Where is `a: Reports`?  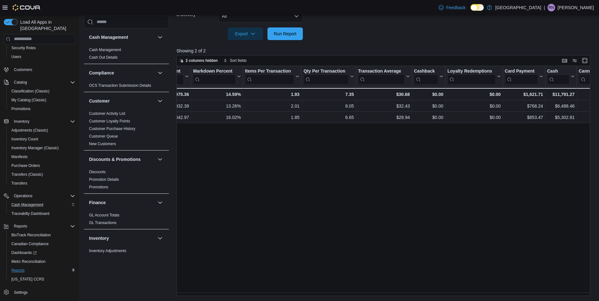 a: Reports is located at coordinates (18, 271).